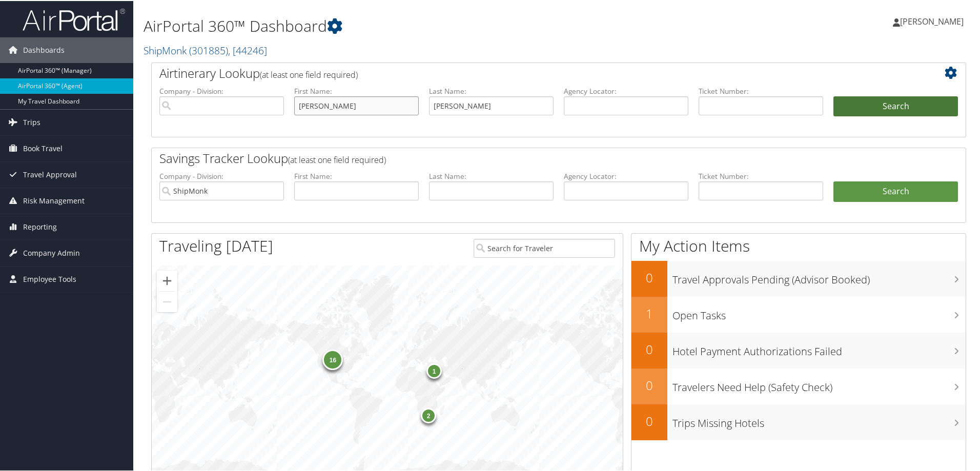 The width and height of the screenshot is (980, 471). What do you see at coordinates (333, 359) in the screenshot?
I see `div: 16` at bounding box center [333, 359].